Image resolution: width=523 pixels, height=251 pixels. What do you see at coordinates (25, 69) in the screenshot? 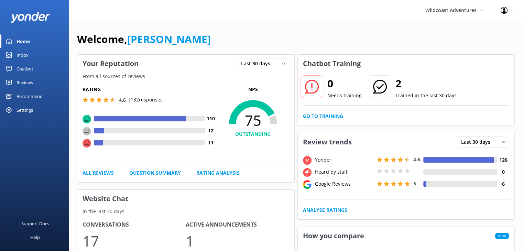
I see `div: Chatbot` at bounding box center [25, 69].